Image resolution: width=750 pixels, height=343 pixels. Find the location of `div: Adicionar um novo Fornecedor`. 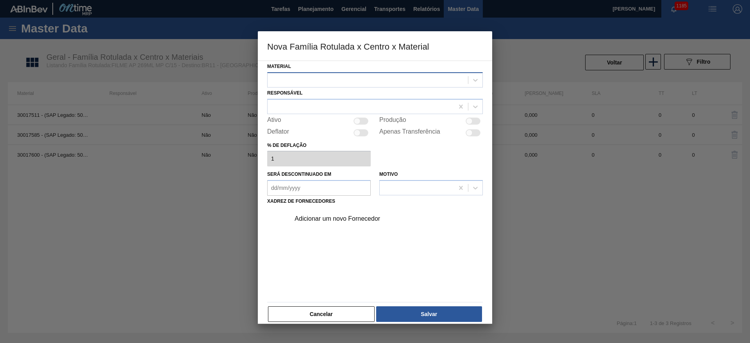

div: Adicionar um novo Fornecedor is located at coordinates (371, 219).